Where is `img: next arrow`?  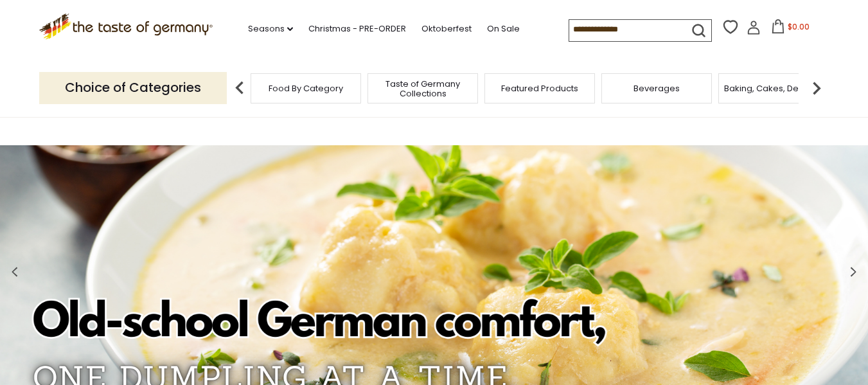
img: next arrow is located at coordinates (817, 88).